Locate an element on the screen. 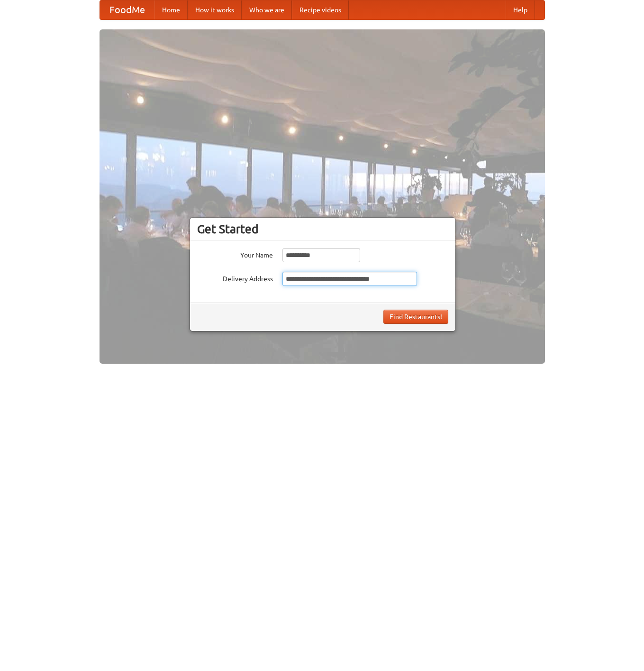 The image size is (644, 671). label: Delivery Address is located at coordinates (235, 278).